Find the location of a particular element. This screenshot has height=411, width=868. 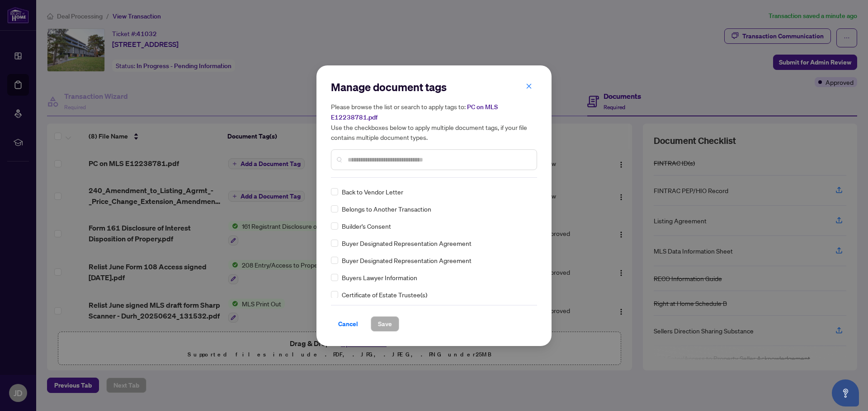

span: Back to Vendor Letter is located at coordinates (372, 192).